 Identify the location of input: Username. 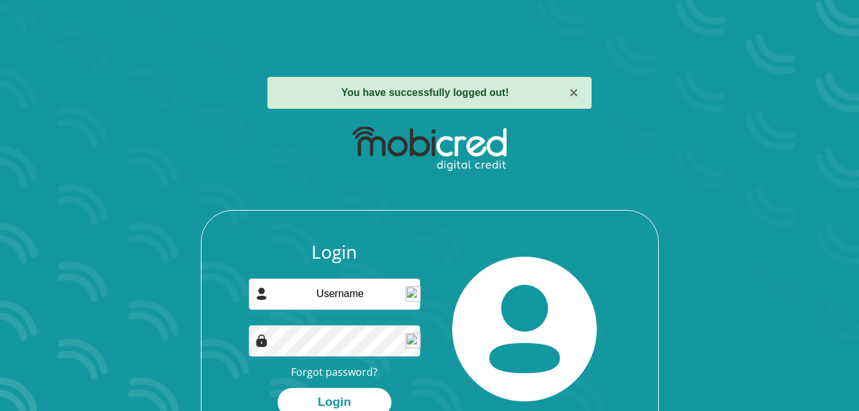
(334, 294).